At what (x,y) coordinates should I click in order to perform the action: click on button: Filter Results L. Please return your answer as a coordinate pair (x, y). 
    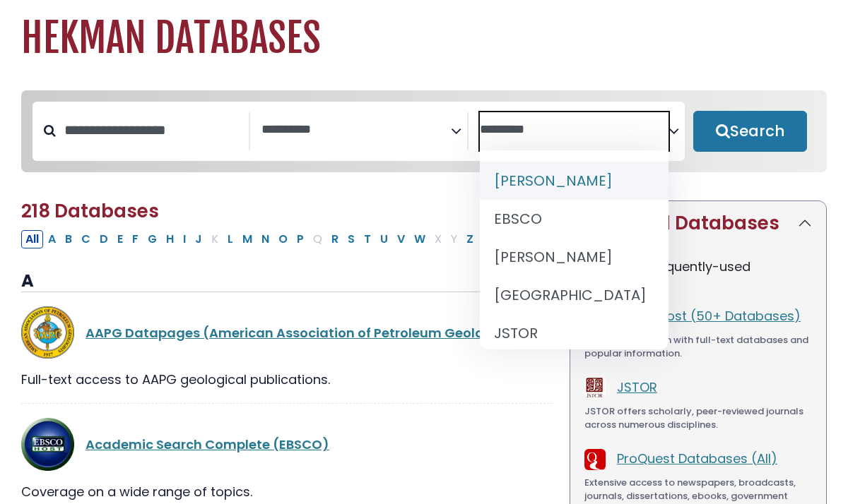
    Looking at the image, I should click on (230, 239).